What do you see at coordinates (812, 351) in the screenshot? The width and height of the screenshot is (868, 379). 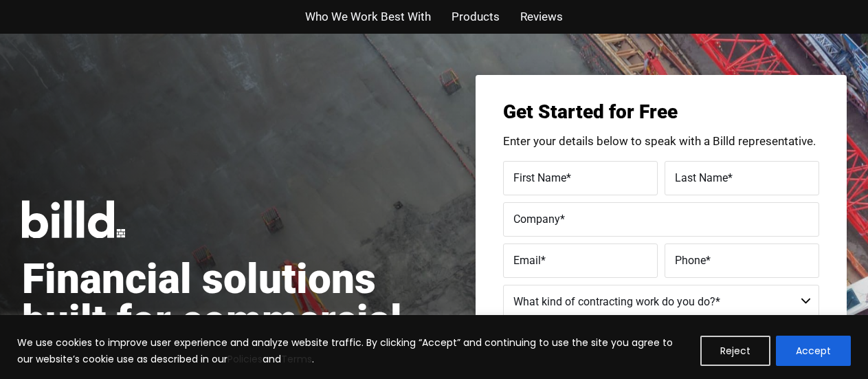 I see `button: Accept` at bounding box center [812, 351].